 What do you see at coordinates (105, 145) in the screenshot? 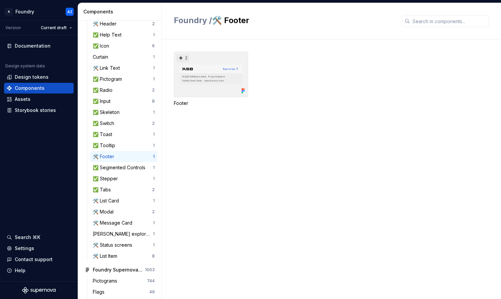
I see `div: ✅ Tooltip` at bounding box center [105, 145].